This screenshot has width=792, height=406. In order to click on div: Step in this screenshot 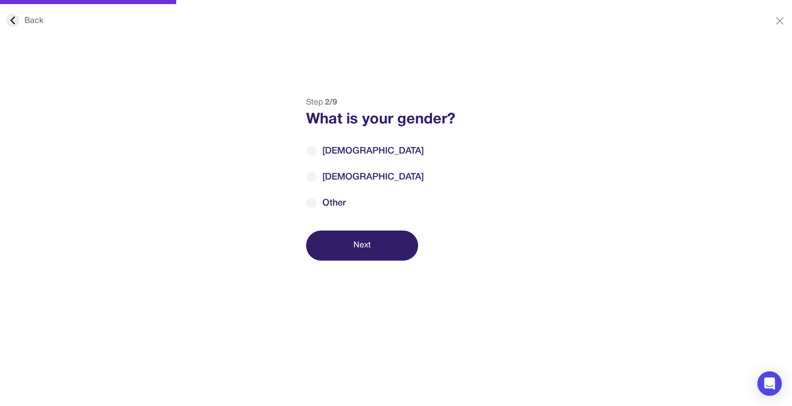, I will do `click(397, 102)`.